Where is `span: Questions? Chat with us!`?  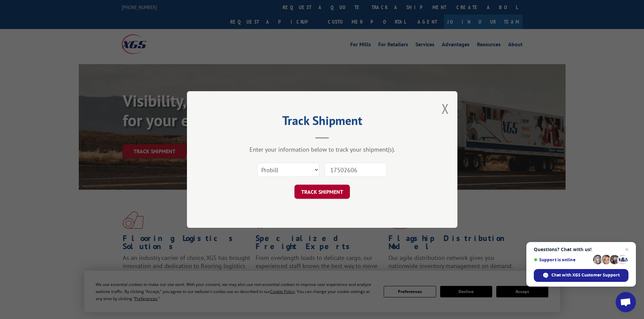
span: Questions? Chat with us! is located at coordinates (581, 250).